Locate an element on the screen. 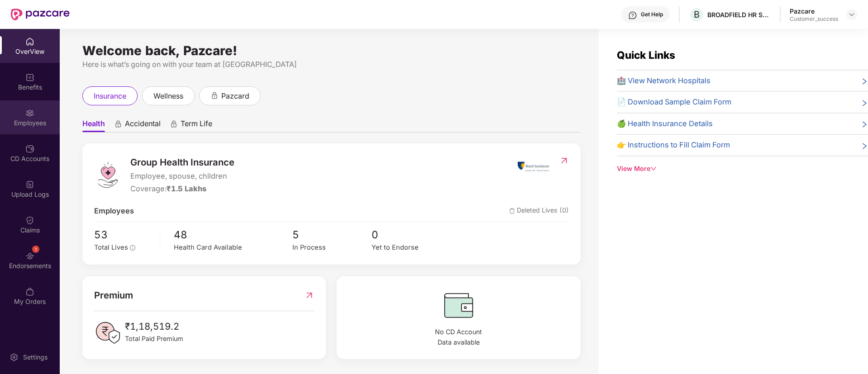 Image resolution: width=868 pixels, height=374 pixels. span: Quick Links is located at coordinates (646, 55).